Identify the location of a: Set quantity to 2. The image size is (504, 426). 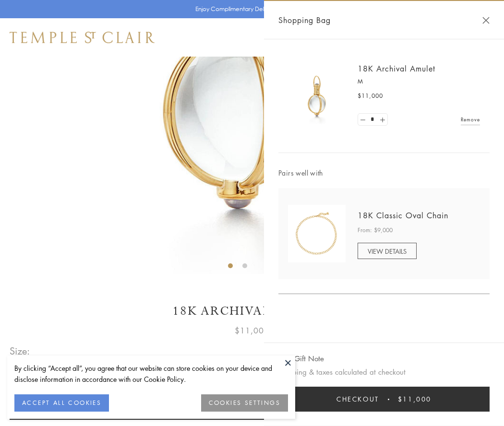
(382, 120).